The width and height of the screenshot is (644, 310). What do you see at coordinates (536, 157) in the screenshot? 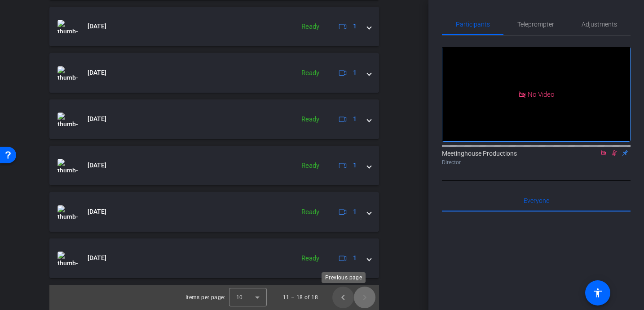
I see `div: Meetinghouse Productions` at bounding box center [536, 157].